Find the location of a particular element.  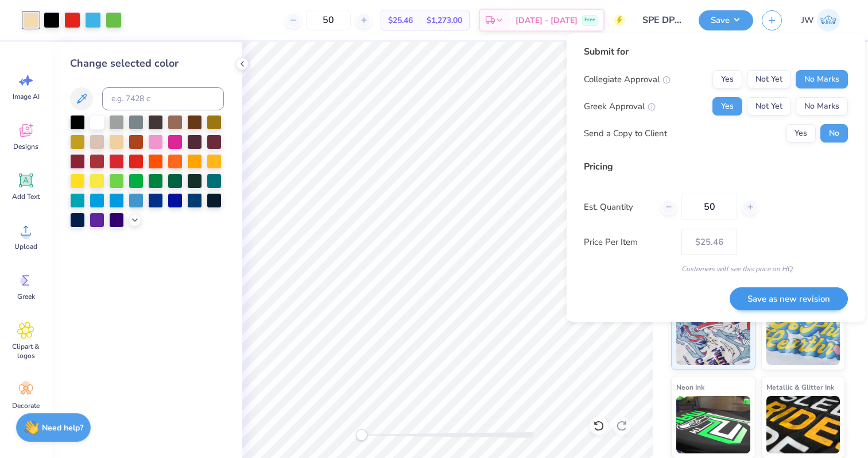

div: Pricing is located at coordinates (716, 167).